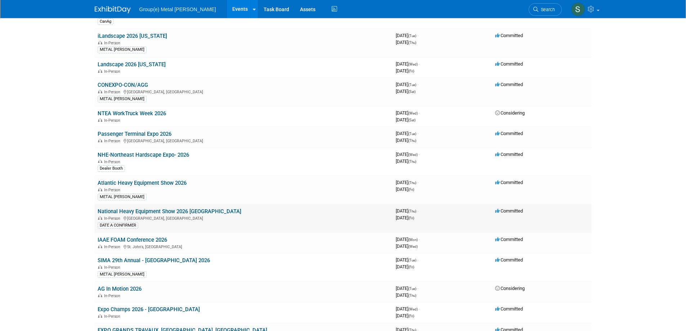 Image resolution: width=686 pixels, height=331 pixels. Describe the element at coordinates (143, 155) in the screenshot. I see `a: NHE-Northeast Hardscape Expo- 2026` at that location.